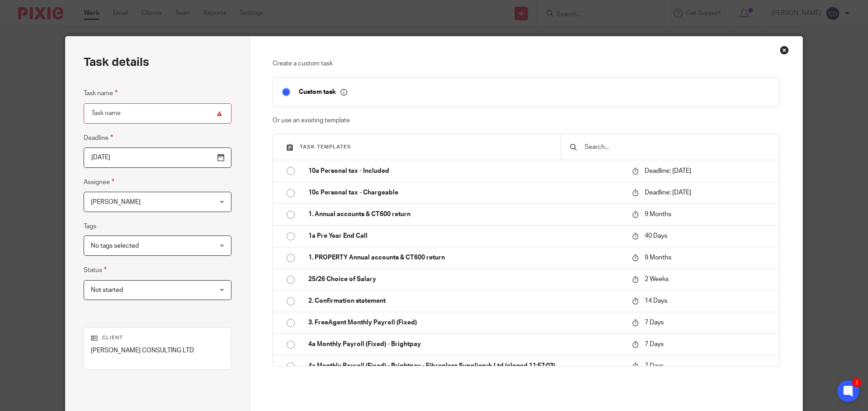  Describe the element at coordinates (90, 227) in the screenshot. I see `label: Tags` at that location.